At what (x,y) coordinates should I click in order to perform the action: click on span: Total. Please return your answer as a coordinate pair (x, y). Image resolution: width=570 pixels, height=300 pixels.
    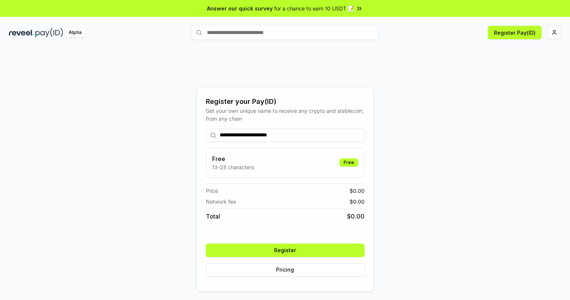
    Looking at the image, I should click on (213, 216).